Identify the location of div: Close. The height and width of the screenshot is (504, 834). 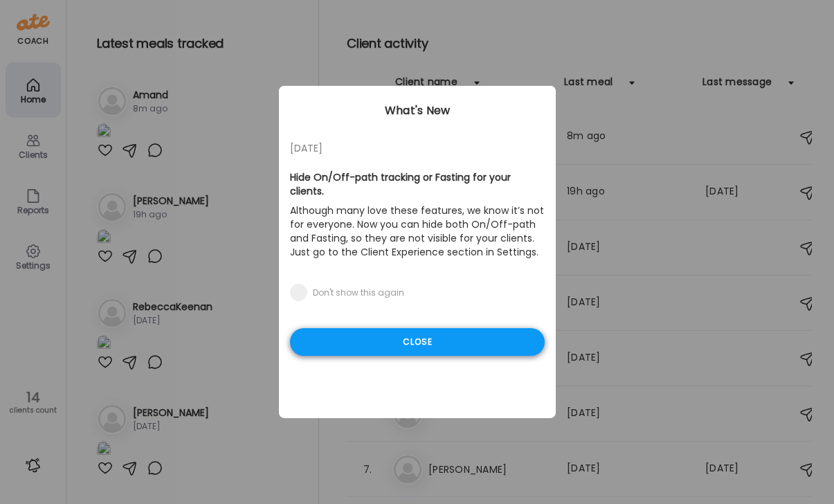
(417, 342).